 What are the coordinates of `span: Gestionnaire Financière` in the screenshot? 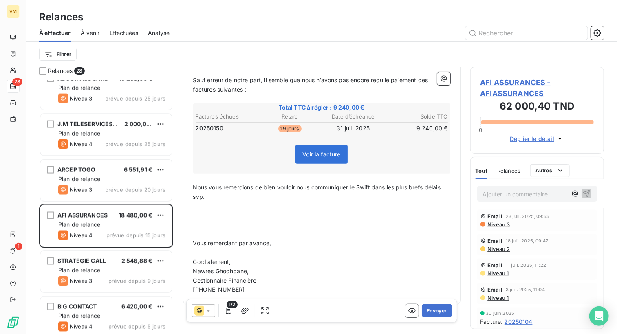 It's located at (225, 281).